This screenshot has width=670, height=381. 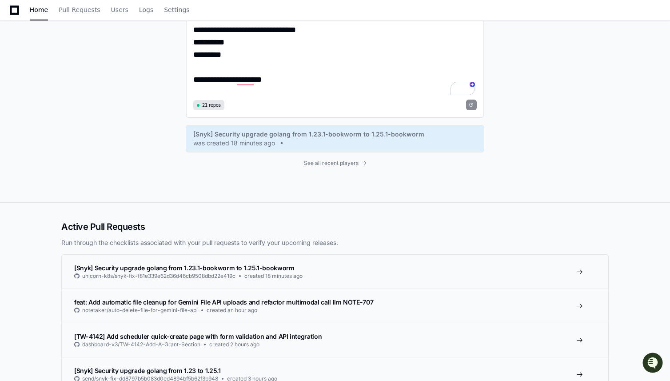 What do you see at coordinates (11, 11) in the screenshot?
I see `button: Open customer support` at bounding box center [11, 11].